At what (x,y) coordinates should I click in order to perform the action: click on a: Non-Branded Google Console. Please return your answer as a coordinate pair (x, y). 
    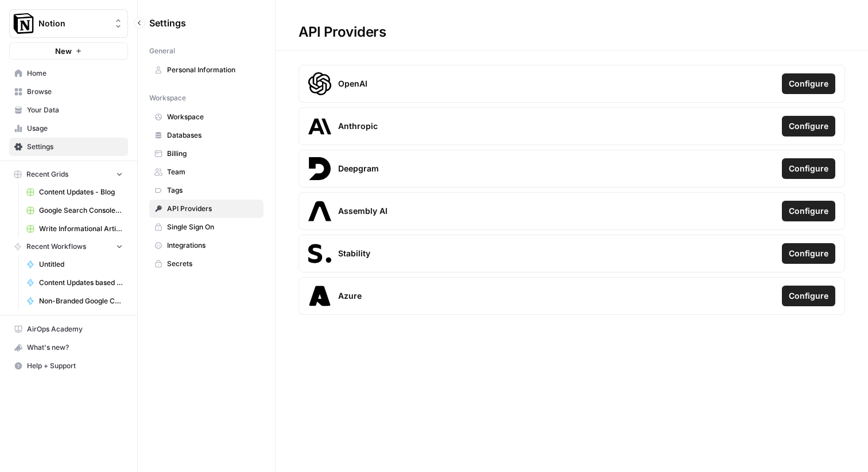
    Looking at the image, I should click on (75, 301).